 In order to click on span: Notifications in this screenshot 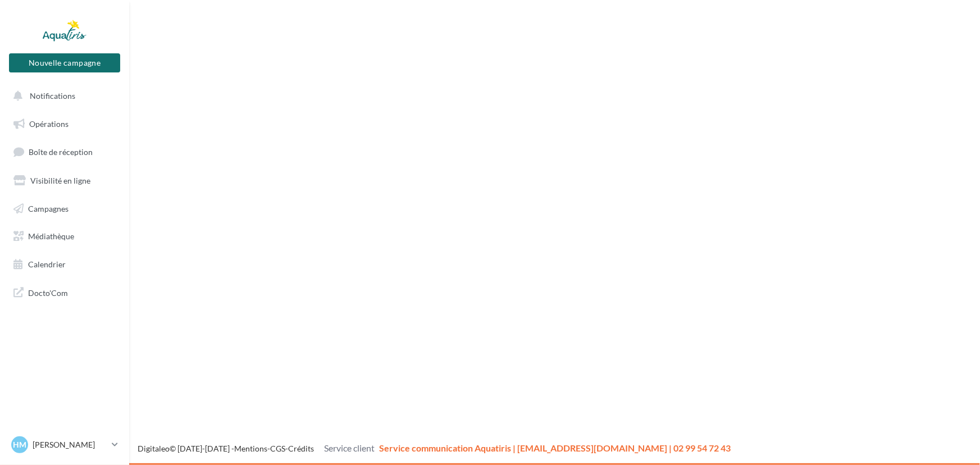, I will do `click(53, 95)`.